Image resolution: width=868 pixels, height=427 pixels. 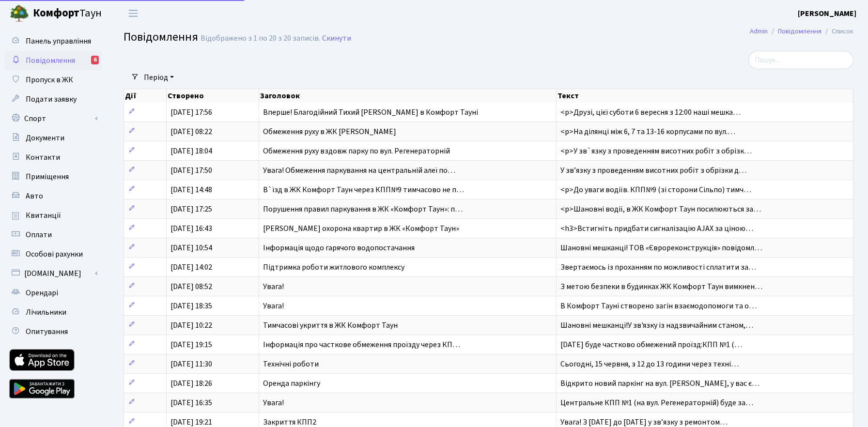 I want to click on span: Шановні мешканці! ТОВ «Єврореконструкція» повідомл…, so click(x=661, y=247).